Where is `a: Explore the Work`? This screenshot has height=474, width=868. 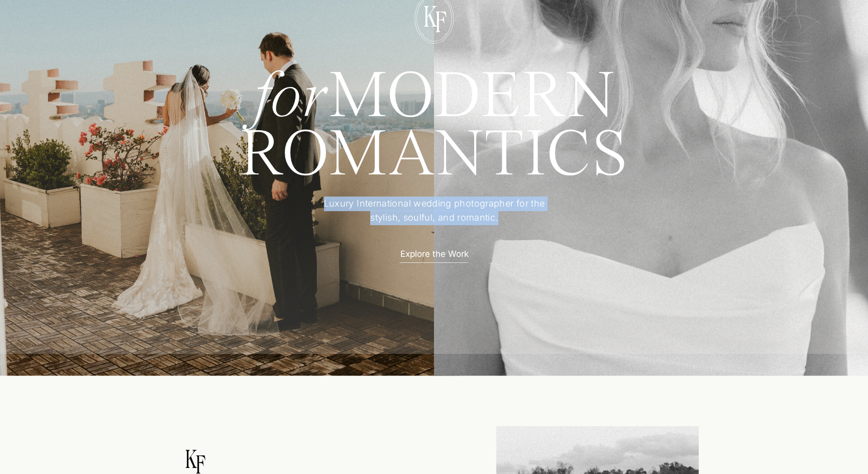
a: Explore the Work is located at coordinates (434, 253).